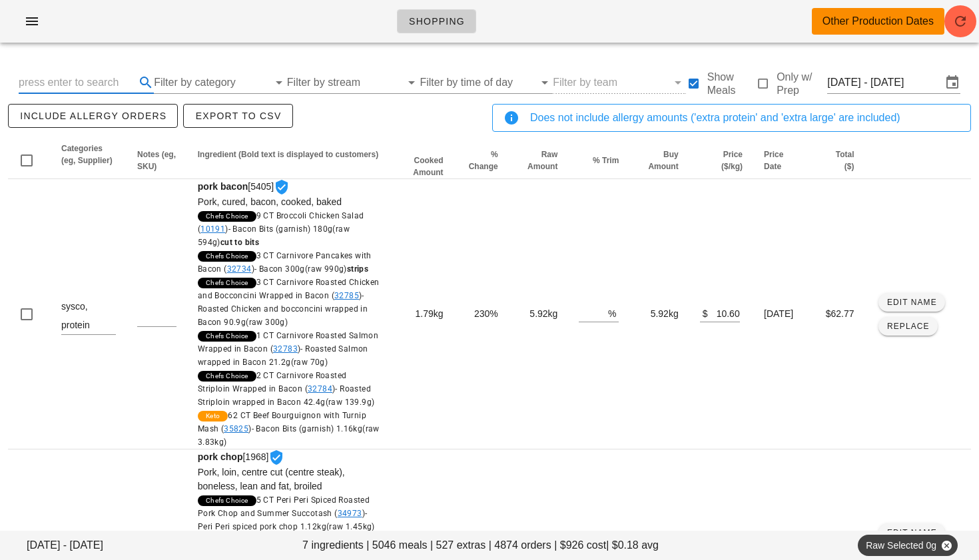  Describe the element at coordinates (284, 262) in the screenshot. I see `span: 3 CT Carnivore Pancakes with Bacon ( )` at that location.